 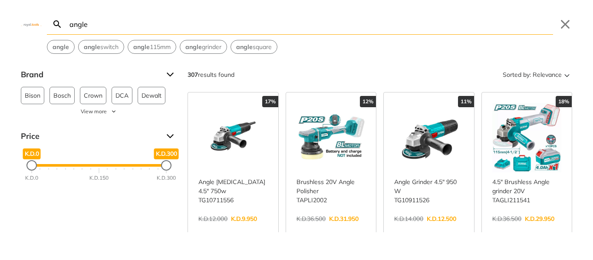 What do you see at coordinates (151, 95) in the screenshot?
I see `button: Dewalt` at bounding box center [151, 95].